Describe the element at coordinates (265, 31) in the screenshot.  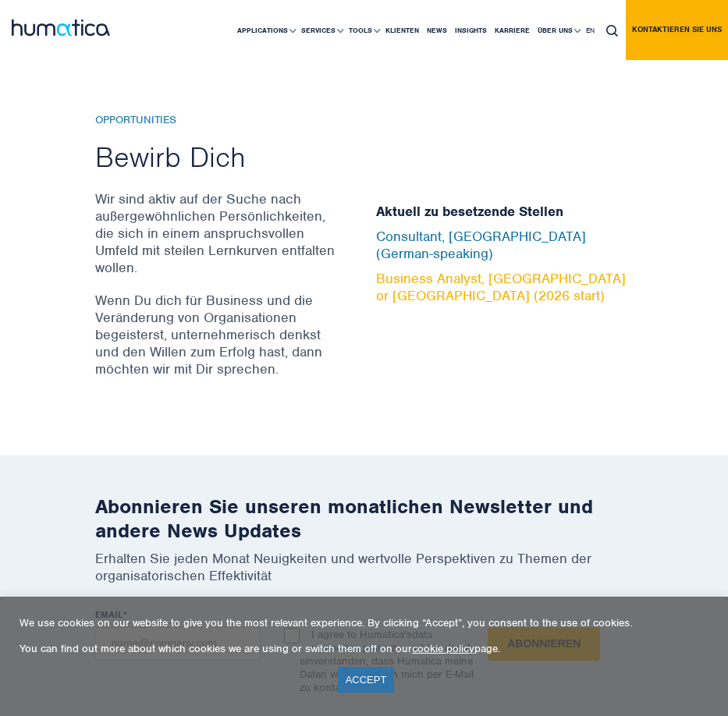
I see `a: Applications` at that location.